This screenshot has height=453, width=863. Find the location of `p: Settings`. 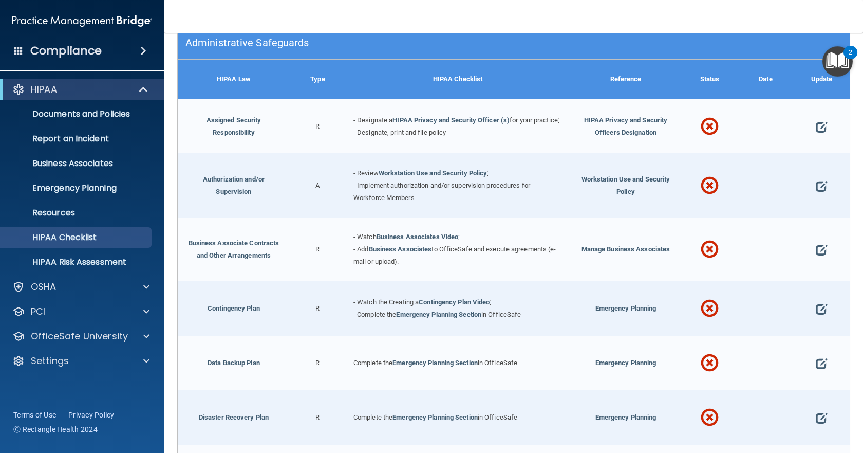

p: Settings is located at coordinates (50, 361).